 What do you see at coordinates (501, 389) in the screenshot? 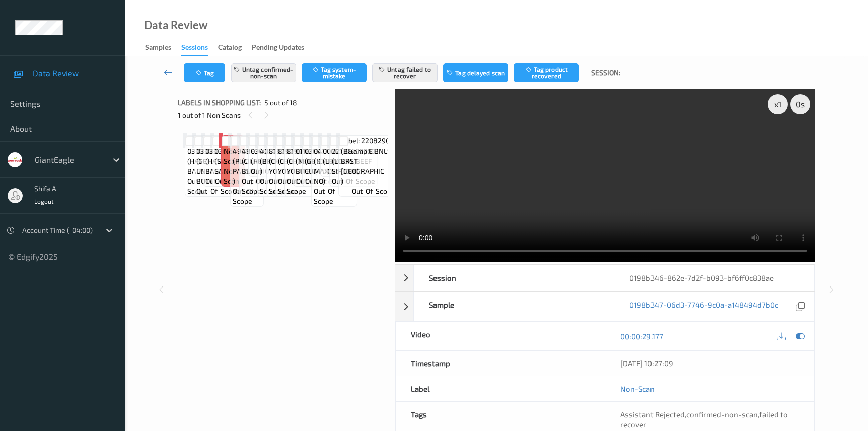
I see `div: Label` at bounding box center [501, 389].